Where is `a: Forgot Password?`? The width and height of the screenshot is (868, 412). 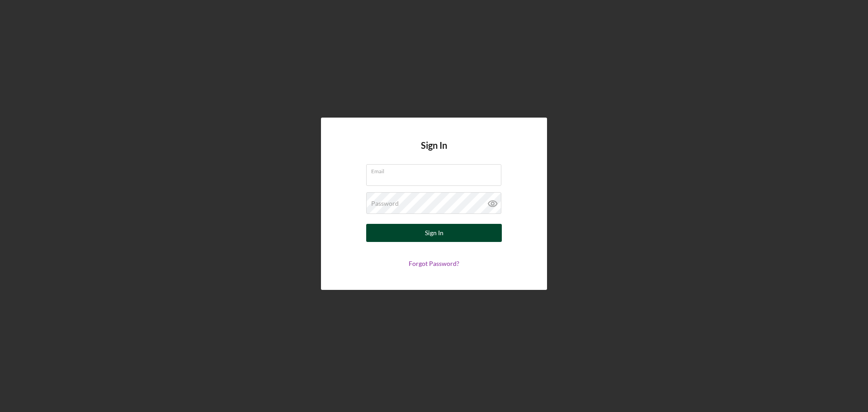 a: Forgot Password? is located at coordinates (434, 264).